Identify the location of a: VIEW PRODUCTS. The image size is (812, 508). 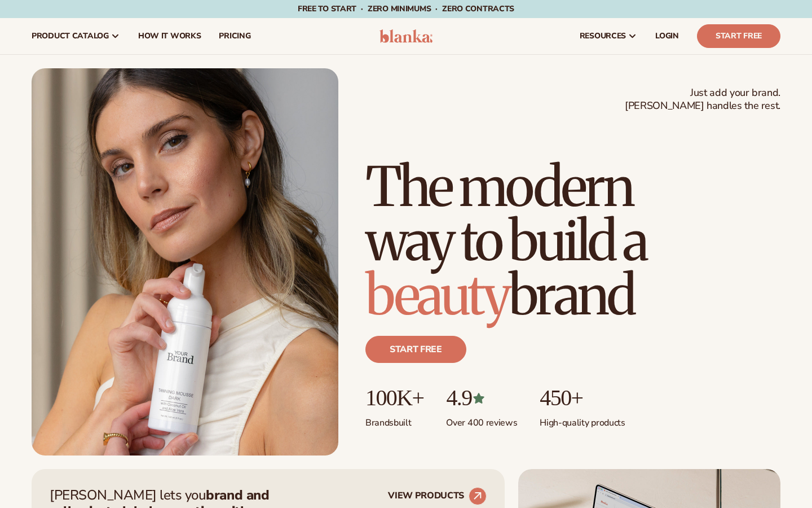
(437, 496).